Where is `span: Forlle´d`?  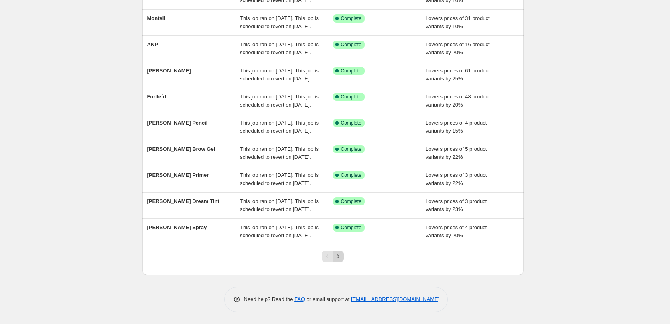
span: Forlle´d is located at coordinates (157, 96).